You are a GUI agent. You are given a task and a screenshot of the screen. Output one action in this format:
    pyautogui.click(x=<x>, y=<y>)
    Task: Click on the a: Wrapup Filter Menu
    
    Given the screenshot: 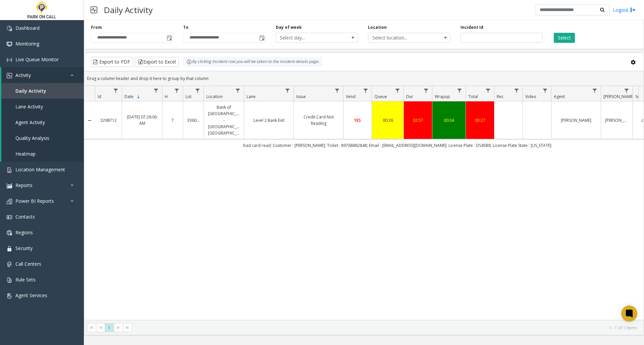 What is the action you would take?
    pyautogui.click(x=459, y=90)
    